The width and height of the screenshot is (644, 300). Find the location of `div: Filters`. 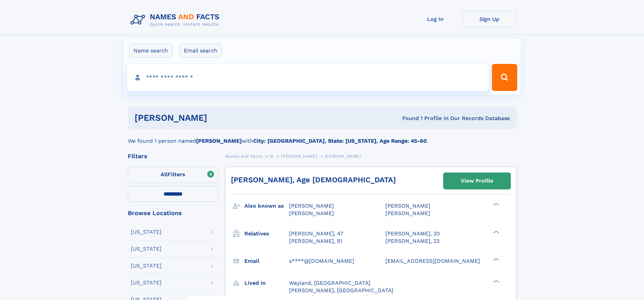

div: Filters is located at coordinates (173, 156).